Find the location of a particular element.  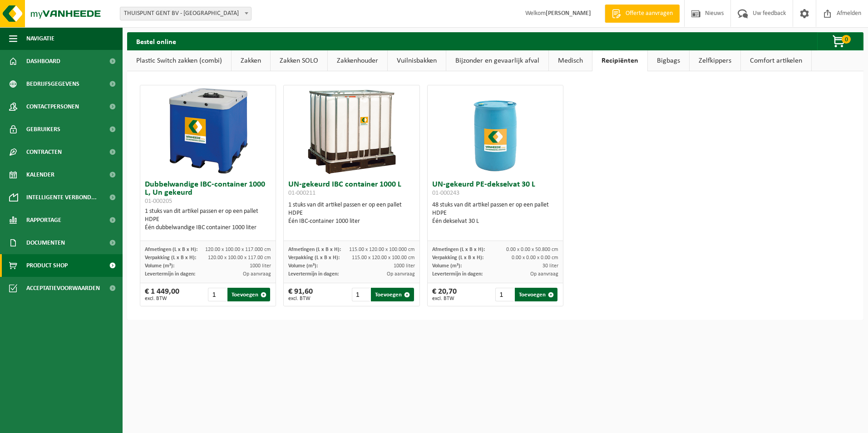

a: Zakken is located at coordinates (251, 61).